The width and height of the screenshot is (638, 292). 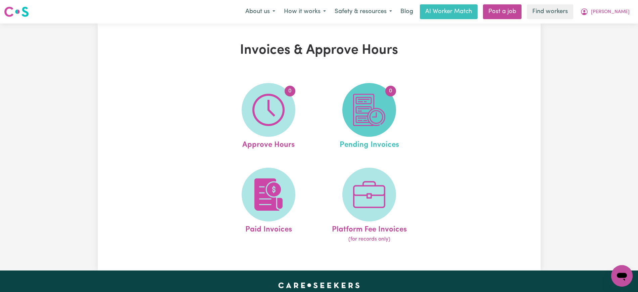 I want to click on a: AI Worker Match, so click(x=449, y=12).